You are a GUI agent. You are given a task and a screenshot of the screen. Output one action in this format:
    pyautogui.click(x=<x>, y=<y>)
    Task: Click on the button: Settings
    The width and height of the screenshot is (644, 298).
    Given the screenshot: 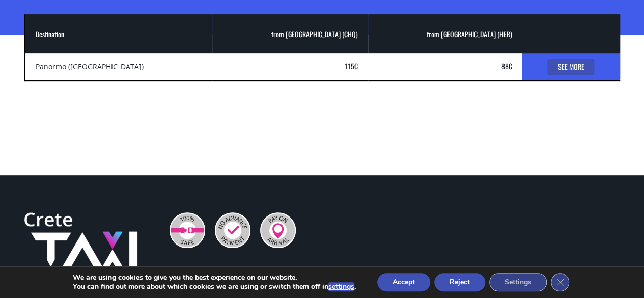 What is the action you would take?
    pyautogui.click(x=518, y=282)
    